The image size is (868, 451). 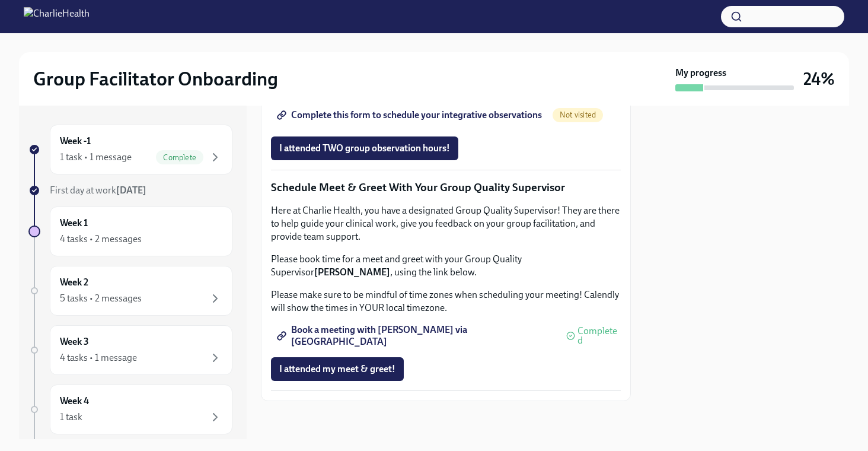 I want to click on h6: Week 3, so click(x=74, y=342).